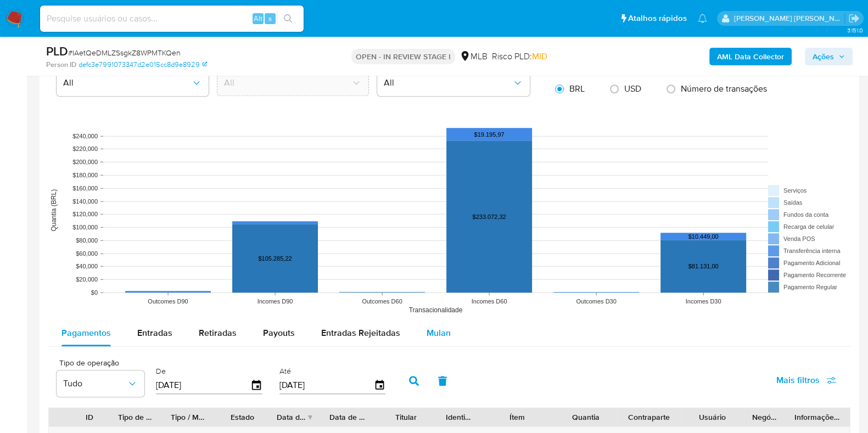 This screenshot has height=433, width=868. What do you see at coordinates (258, 18) in the screenshot?
I see `span: Alt` at bounding box center [258, 18].